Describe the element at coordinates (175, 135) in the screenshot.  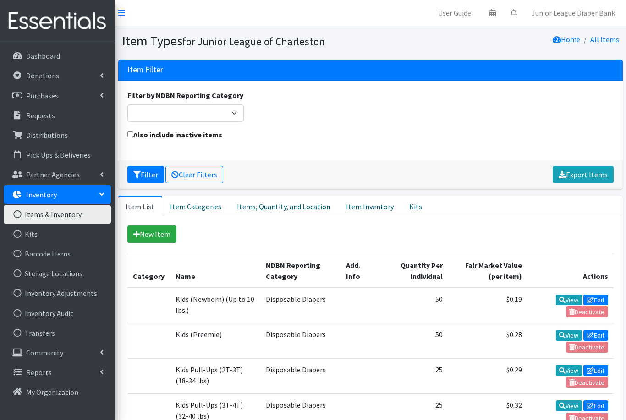
I see `label: Also include inactive items` at that location.